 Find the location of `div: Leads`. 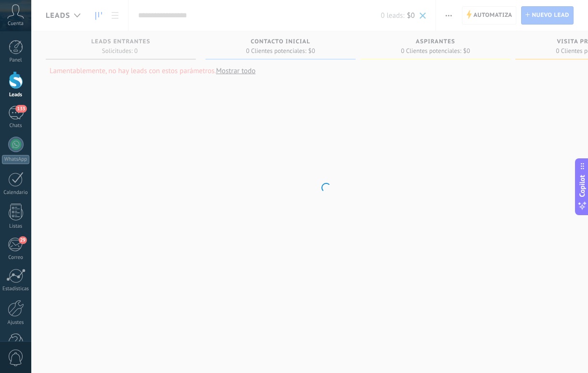

div: Leads is located at coordinates (16, 95).